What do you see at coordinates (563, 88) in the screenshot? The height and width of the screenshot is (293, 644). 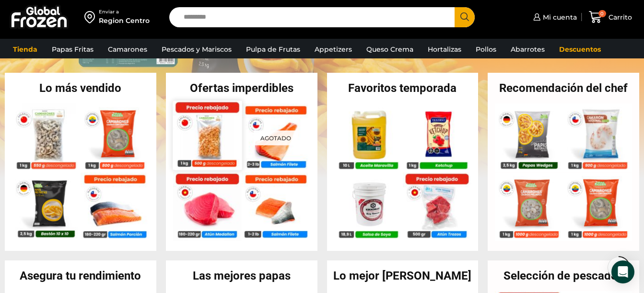 I see `h2: Recomendación del chef` at bounding box center [563, 88].